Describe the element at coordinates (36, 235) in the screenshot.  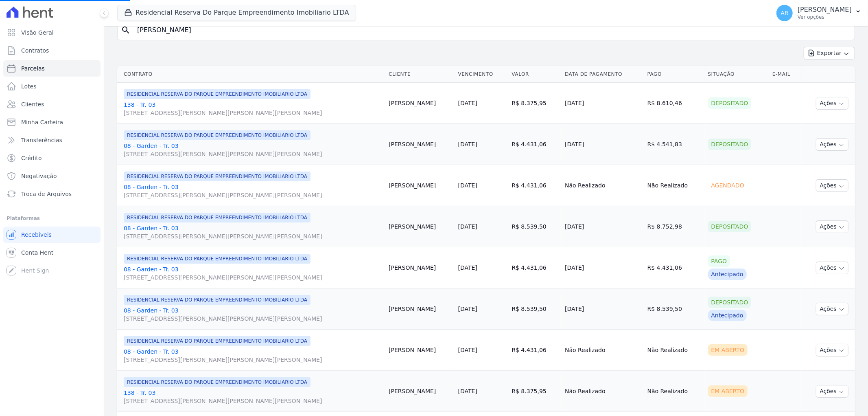
I see `span: Recebíveis` at that location.